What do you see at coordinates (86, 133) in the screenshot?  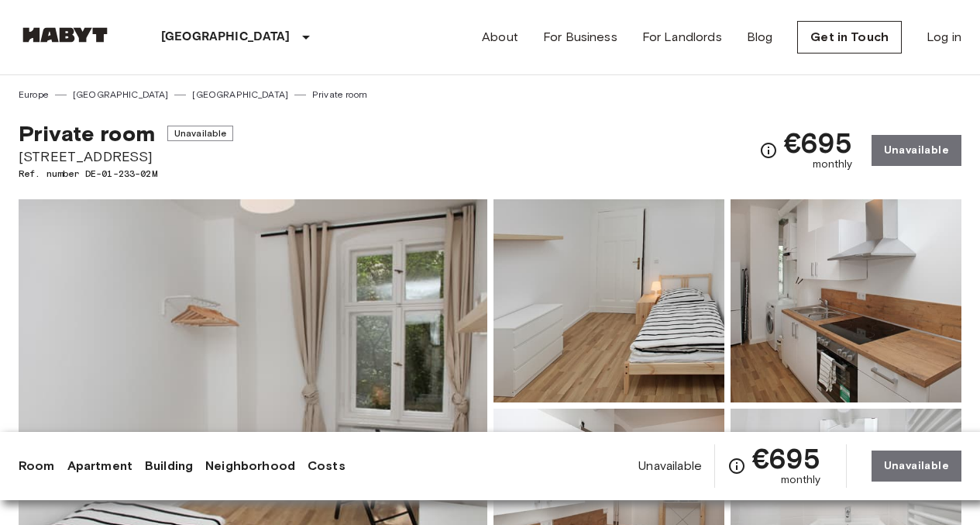 I see `span: Private room` at bounding box center [86, 133].